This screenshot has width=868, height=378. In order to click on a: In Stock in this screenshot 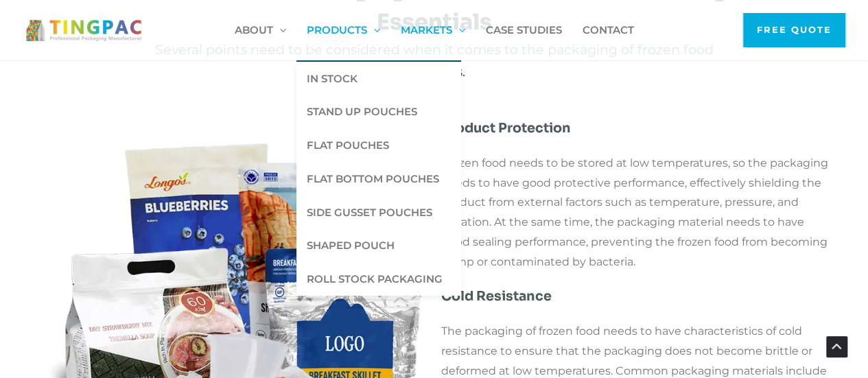, I will do `click(379, 79)`.